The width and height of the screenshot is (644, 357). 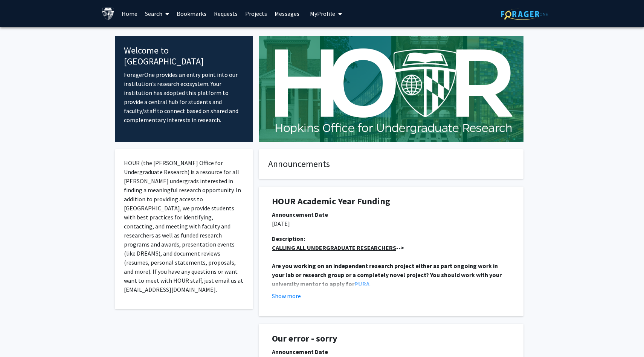 What do you see at coordinates (524, 14) in the screenshot?
I see `img: ForagerOne Logo` at bounding box center [524, 14].